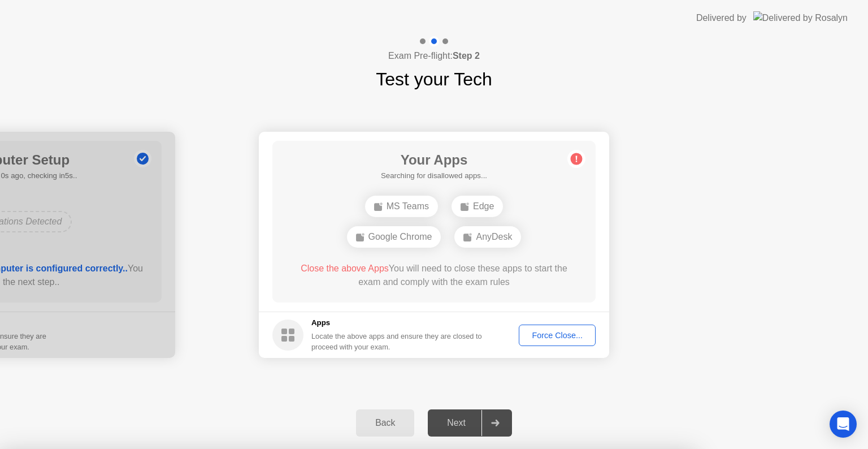  I want to click on h1: Your Apps, so click(434, 160).